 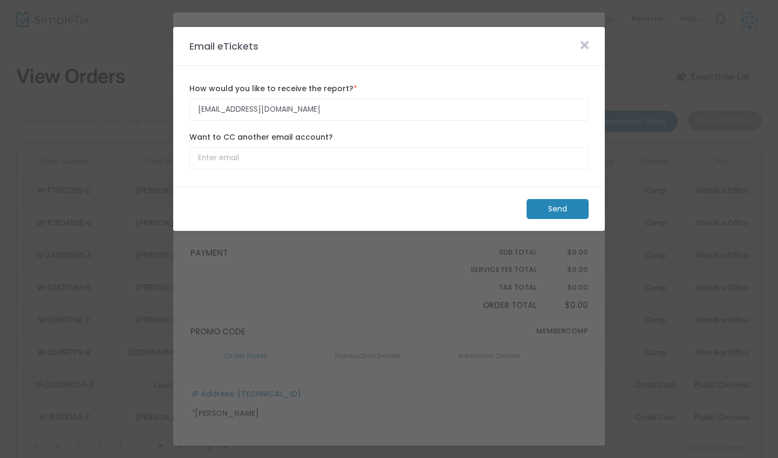 What do you see at coordinates (389, 137) in the screenshot?
I see `label: Want to CC another email account?` at bounding box center [389, 137].